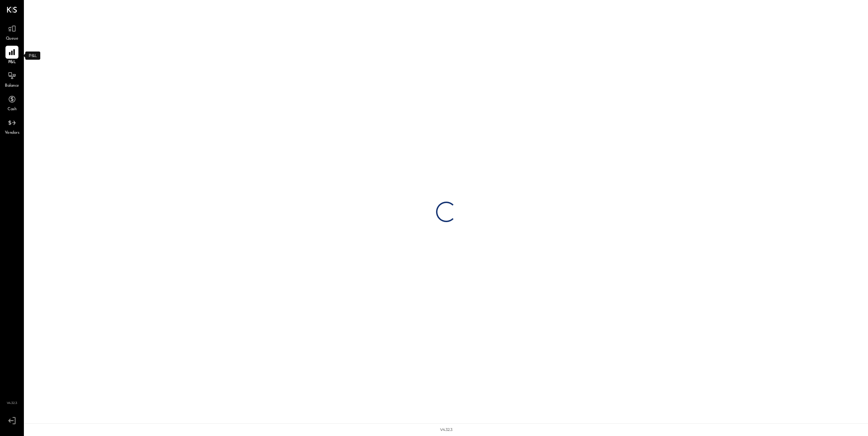 Image resolution: width=868 pixels, height=436 pixels. I want to click on span: Balance, so click(12, 86).